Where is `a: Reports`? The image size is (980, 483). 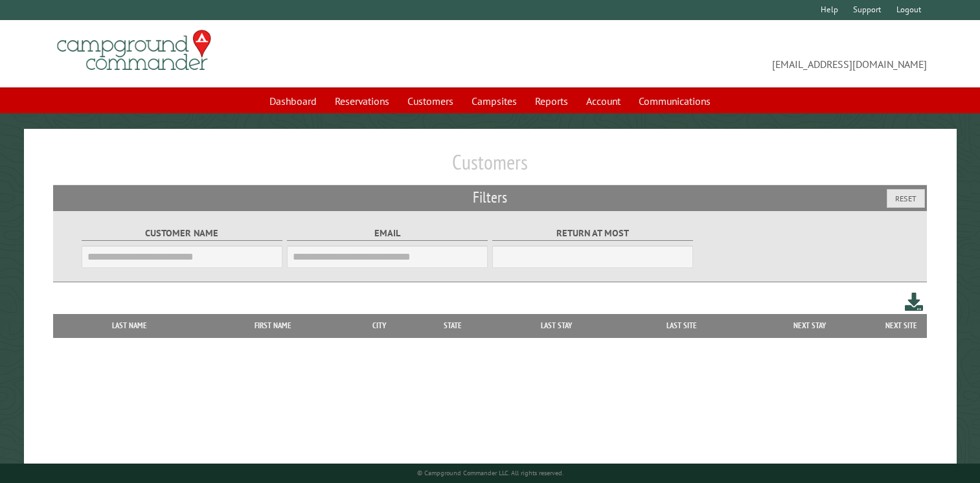
a: Reports is located at coordinates (551, 101).